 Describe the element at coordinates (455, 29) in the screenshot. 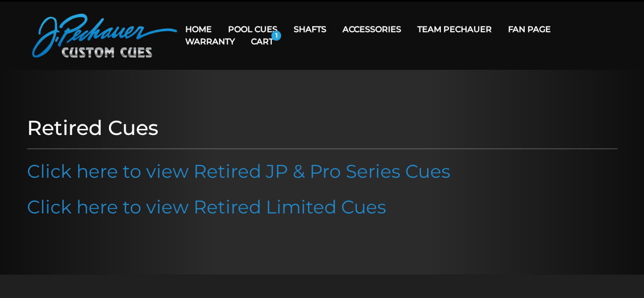

I see `a: Team Pechauer` at that location.